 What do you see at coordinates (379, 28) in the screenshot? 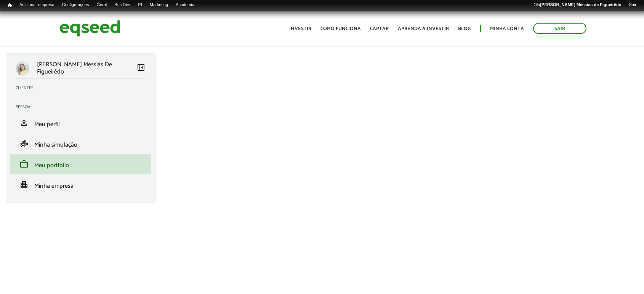
I see `a: Captar` at bounding box center [379, 28].